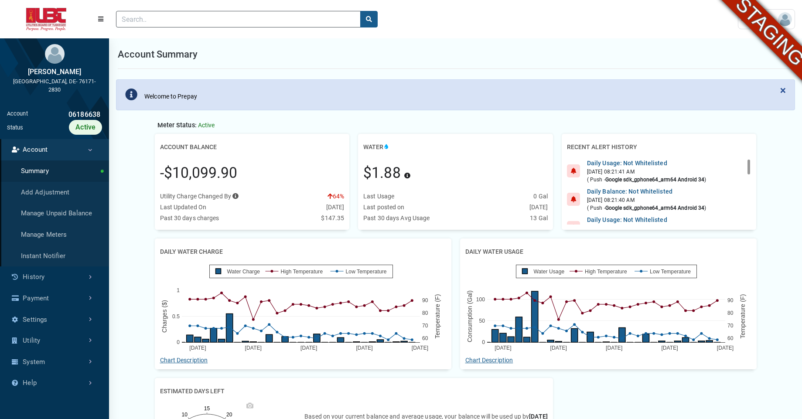 The height and width of the screenshot is (419, 802). Describe the element at coordinates (188, 147) in the screenshot. I see `h2: Account Balance` at that location.